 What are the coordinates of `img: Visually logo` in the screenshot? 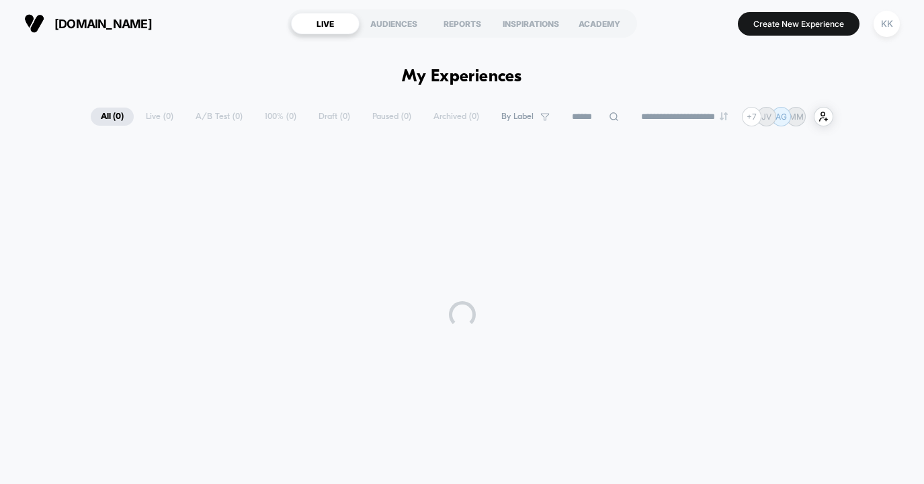 It's located at (34, 24).